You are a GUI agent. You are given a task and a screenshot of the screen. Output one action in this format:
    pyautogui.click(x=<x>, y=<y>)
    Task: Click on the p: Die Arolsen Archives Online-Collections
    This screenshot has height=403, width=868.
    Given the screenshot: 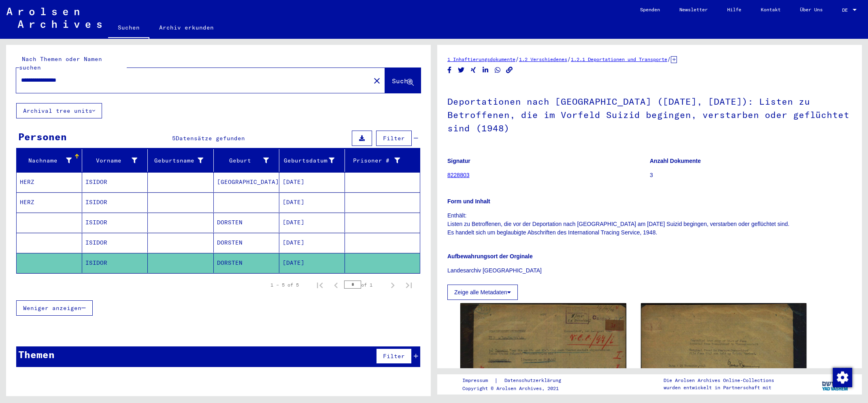 What is the action you would take?
    pyautogui.click(x=719, y=381)
    